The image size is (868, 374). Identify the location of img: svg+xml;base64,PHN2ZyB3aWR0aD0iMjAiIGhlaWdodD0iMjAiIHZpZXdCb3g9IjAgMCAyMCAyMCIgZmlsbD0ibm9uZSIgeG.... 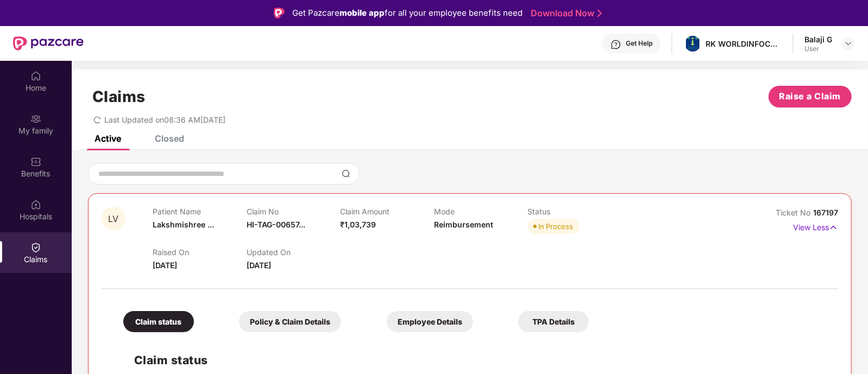
(36, 119).